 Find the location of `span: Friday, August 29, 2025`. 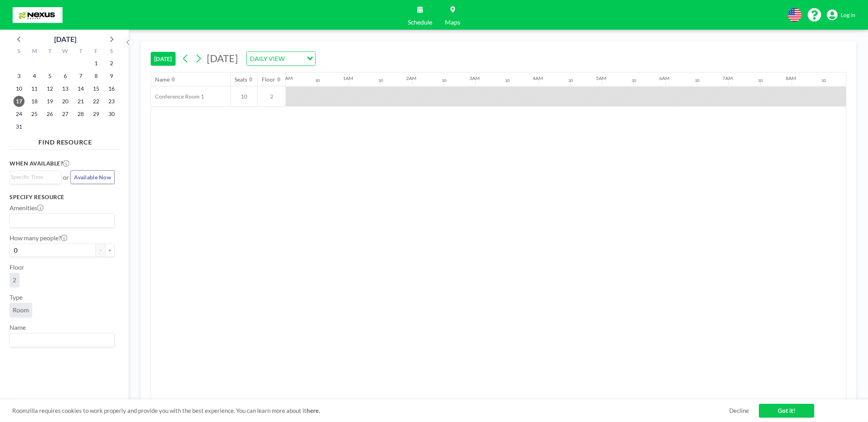

span: Friday, August 29, 2025 is located at coordinates (96, 114).